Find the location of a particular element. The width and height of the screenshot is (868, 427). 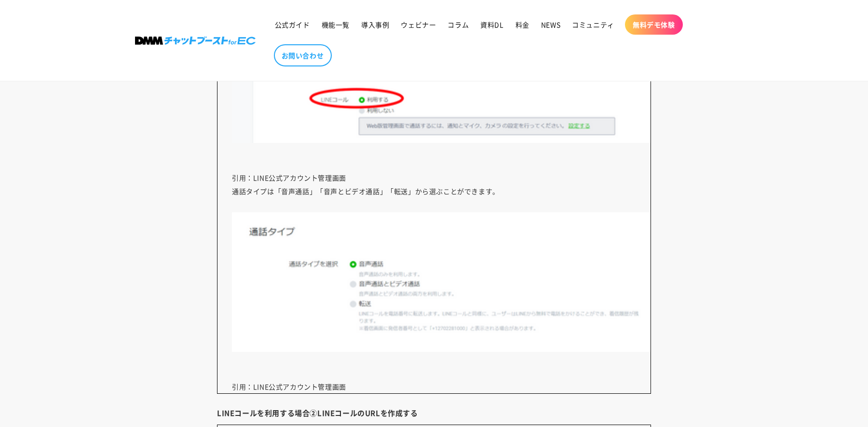

span: 無料デモ体験 is located at coordinates (654, 25).